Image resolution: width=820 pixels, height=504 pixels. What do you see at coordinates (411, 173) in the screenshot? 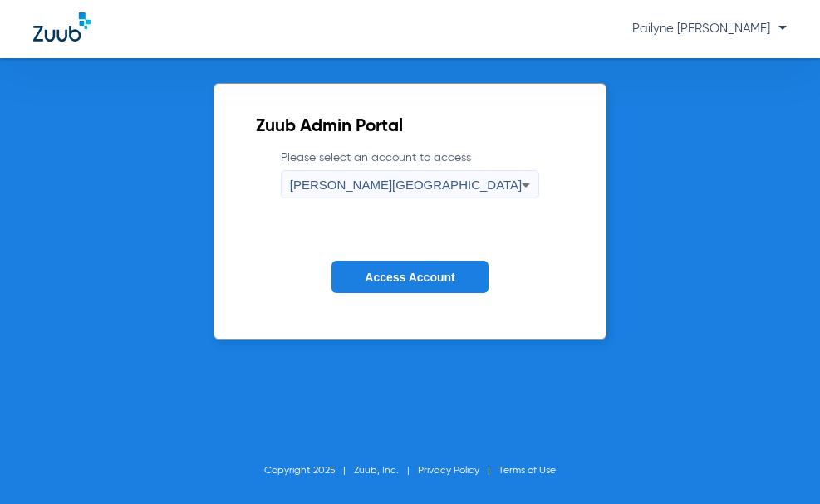
I see `label: Please select an account to access` at bounding box center [411, 173].